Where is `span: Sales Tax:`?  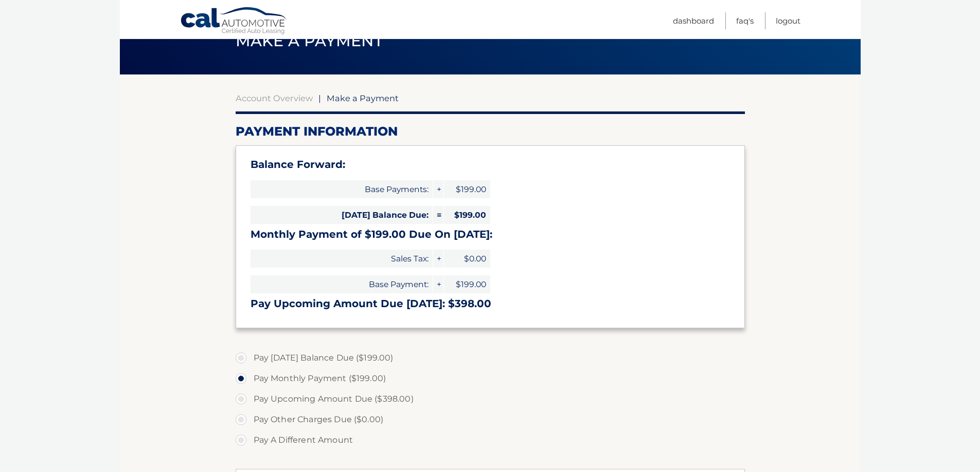
span: Sales Tax: is located at coordinates (341, 258).